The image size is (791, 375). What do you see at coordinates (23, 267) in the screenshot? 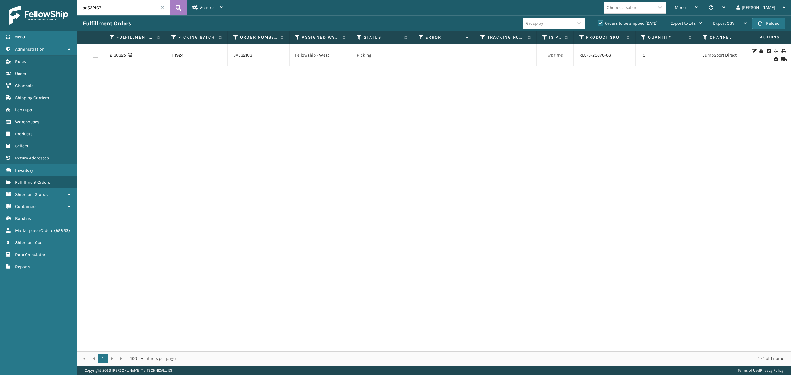
I see `span: Reports` at bounding box center [23, 267].